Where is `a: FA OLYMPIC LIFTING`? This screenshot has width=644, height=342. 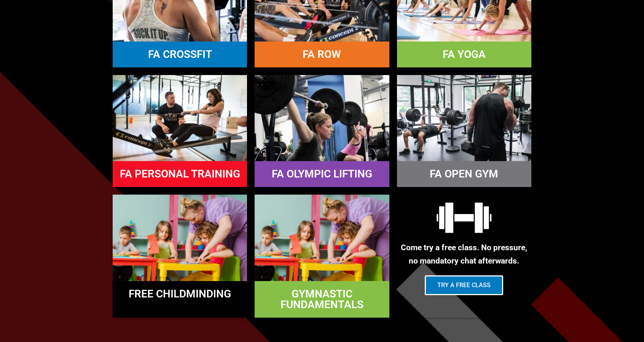
a: FA OLYMPIC LIFTING is located at coordinates (322, 174).